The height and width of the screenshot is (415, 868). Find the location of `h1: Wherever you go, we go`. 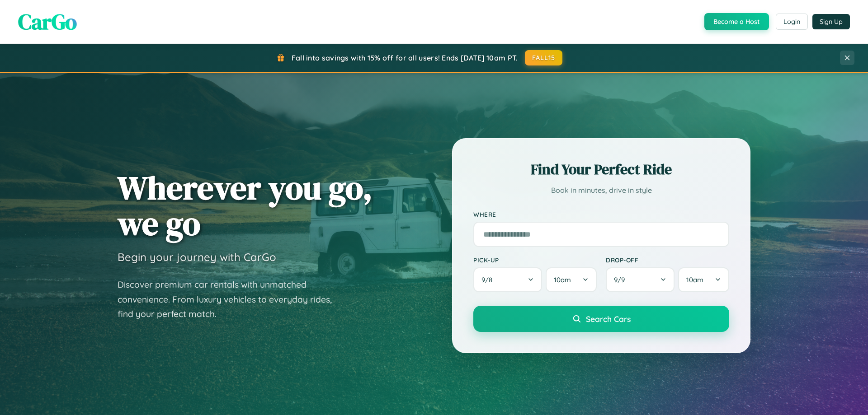

h1: Wherever you go, we go is located at coordinates (245, 206).